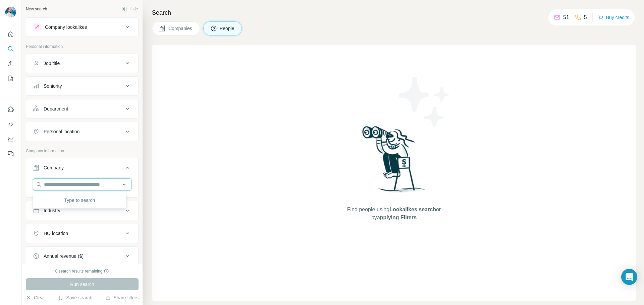  What do you see at coordinates (82, 27) in the screenshot?
I see `button: Company lookalikes` at bounding box center [82, 27].